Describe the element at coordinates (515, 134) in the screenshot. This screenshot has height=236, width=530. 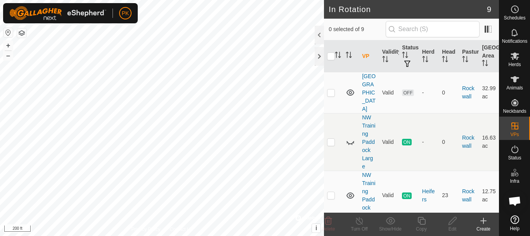
I see `span: VPs` at that location.